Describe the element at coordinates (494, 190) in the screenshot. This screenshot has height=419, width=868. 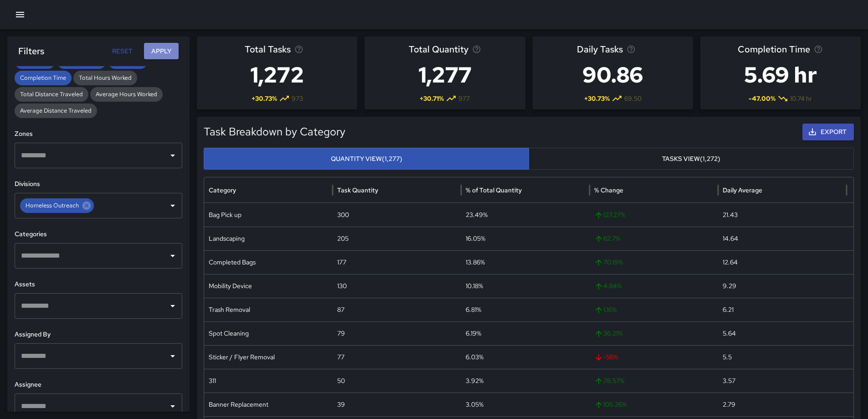
I see `div: % of Total Quantity` at that location.